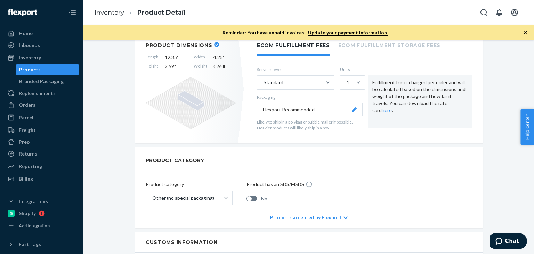  I want to click on span: 0.65 lb, so click(225, 66).